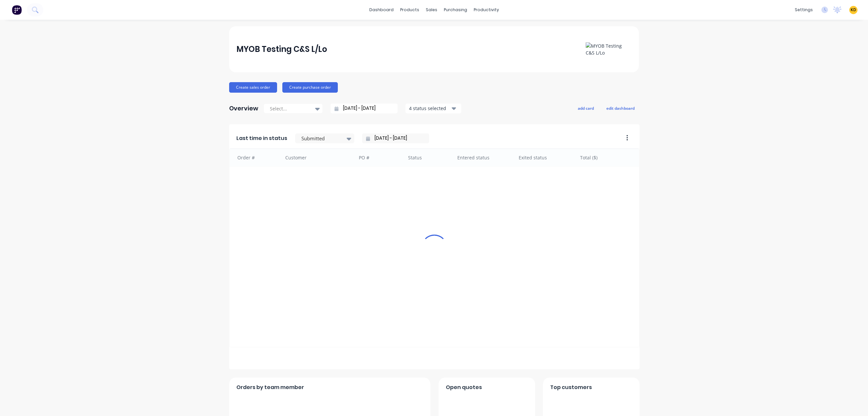 The width and height of the screenshot is (868, 416). What do you see at coordinates (487, 10) in the screenshot?
I see `div: productivity` at bounding box center [487, 10].